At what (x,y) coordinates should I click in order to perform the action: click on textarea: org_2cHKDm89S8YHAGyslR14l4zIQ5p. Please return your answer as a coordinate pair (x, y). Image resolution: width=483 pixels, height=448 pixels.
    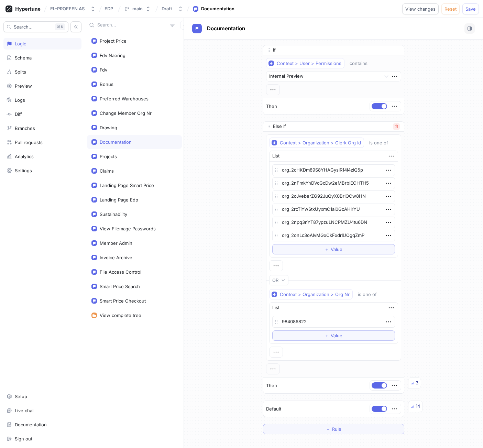
    Looking at the image, I should click on (334, 170).